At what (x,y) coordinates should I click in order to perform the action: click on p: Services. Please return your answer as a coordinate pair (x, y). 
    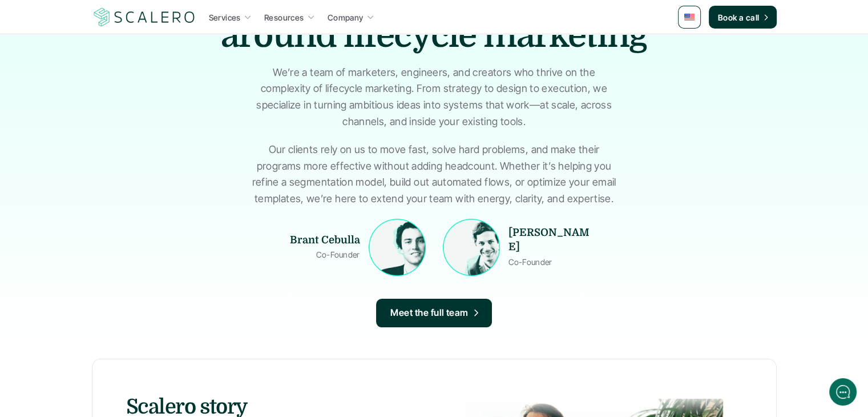
    Looking at the image, I should click on (225, 17).